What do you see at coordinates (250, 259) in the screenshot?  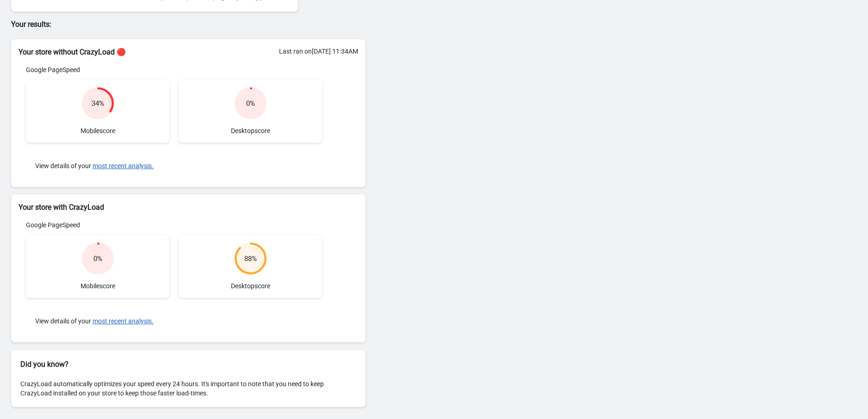 I see `div: 88 %` at bounding box center [250, 259].